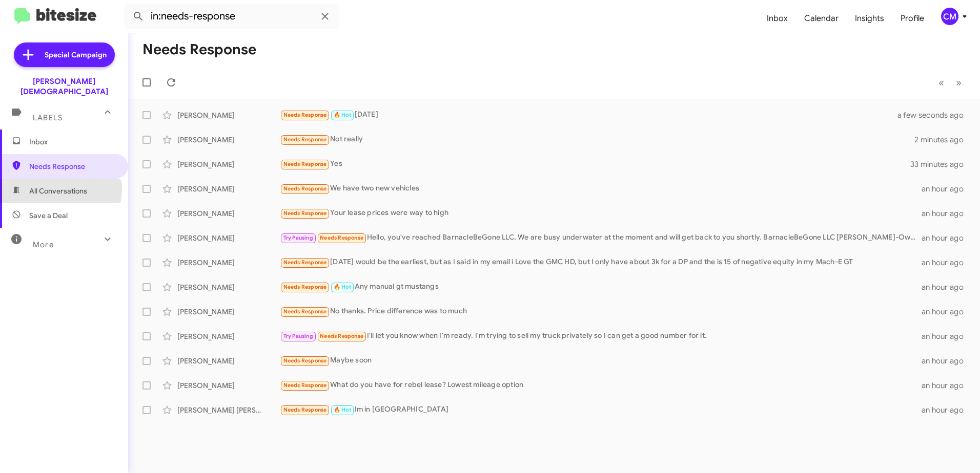 This screenshot has width=980, height=473. What do you see at coordinates (958, 82) in the screenshot?
I see `button: Next` at bounding box center [958, 82].